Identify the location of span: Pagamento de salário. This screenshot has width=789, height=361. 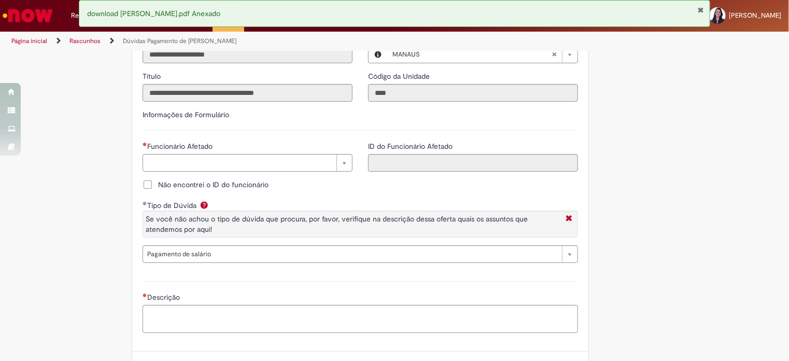
(352, 254).